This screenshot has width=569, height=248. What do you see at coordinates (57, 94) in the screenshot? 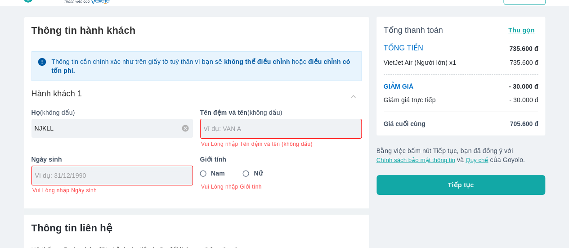
I see `h6: Hành khách 1` at bounding box center [57, 94].